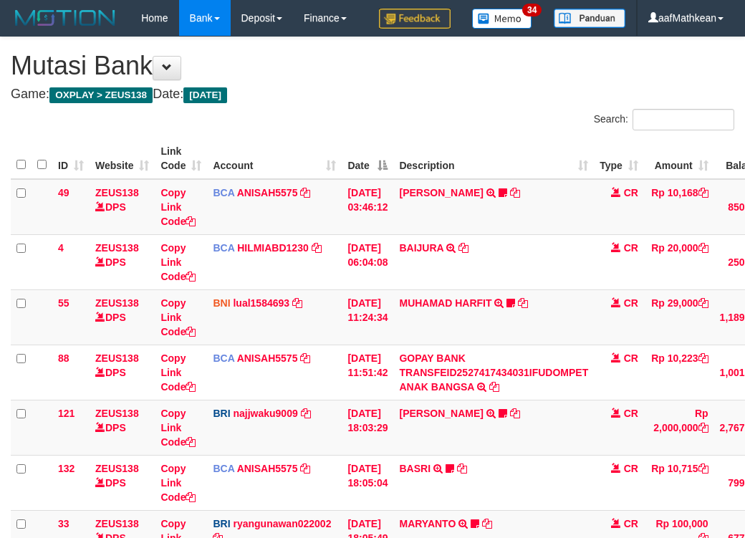  I want to click on a: Copy najjwaku9009 to clipboard, so click(306, 413).